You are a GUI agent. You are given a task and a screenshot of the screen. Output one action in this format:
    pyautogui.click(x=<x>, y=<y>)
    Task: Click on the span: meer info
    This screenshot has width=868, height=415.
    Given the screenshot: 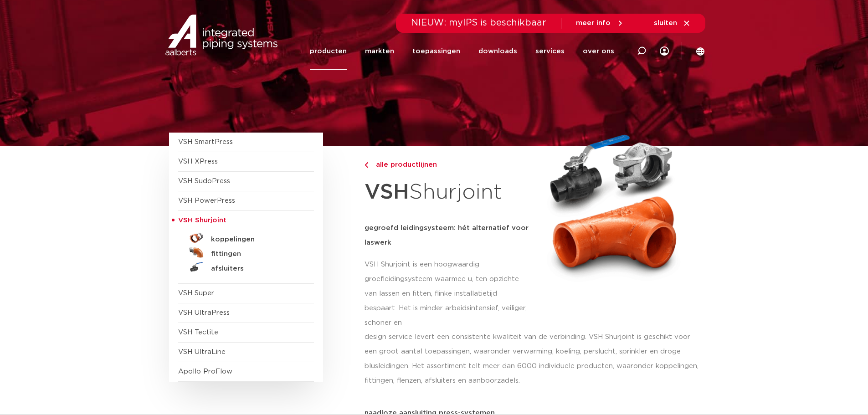 What is the action you would take?
    pyautogui.click(x=593, y=23)
    